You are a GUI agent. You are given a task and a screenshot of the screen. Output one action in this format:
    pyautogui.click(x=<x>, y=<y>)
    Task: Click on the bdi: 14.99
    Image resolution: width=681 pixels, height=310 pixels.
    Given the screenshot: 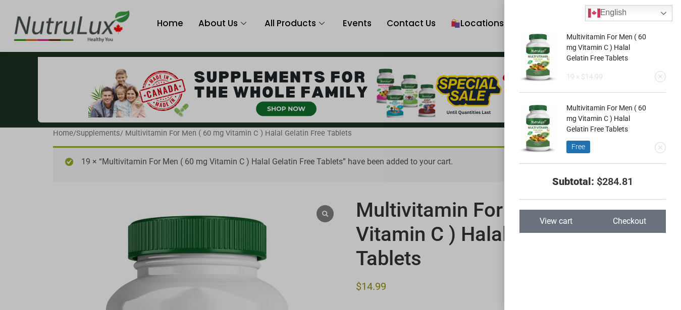 What is the action you would take?
    pyautogui.click(x=592, y=77)
    